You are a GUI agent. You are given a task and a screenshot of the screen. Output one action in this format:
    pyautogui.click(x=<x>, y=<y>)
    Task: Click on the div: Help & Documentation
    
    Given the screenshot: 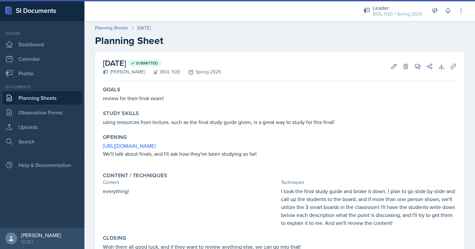 What is the action you would take?
    pyautogui.click(x=42, y=165)
    